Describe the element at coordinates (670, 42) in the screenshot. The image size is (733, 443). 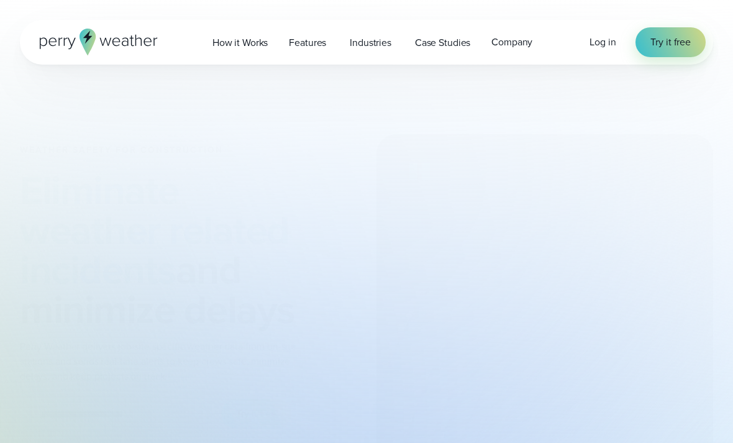
I see `span: Try it free` at that location.